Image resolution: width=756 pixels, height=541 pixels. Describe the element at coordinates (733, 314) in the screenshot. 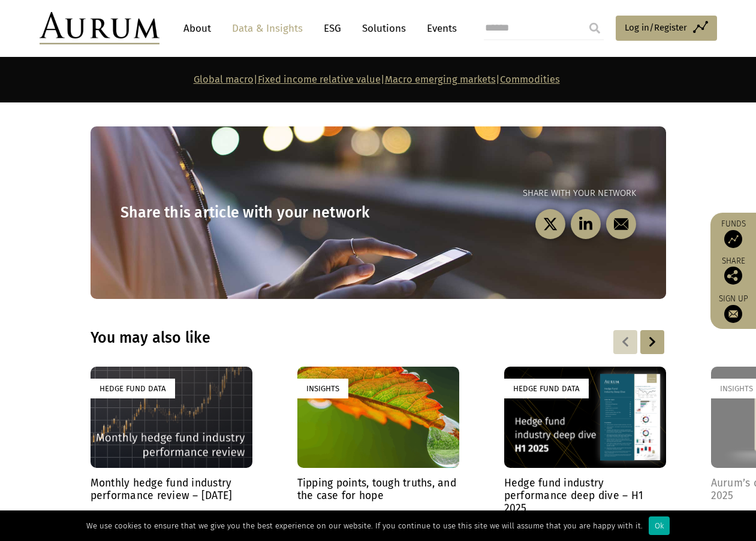

I see `img: Sign up to our newsletter` at that location.